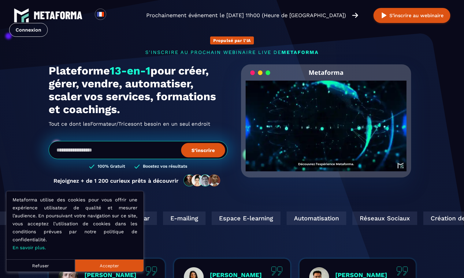 This screenshot has height=278, width=464. What do you see at coordinates (41, 265) in the screenshot?
I see `button: Refuser` at bounding box center [41, 265].